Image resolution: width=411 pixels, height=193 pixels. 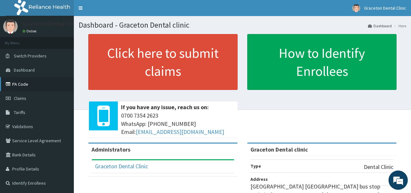 What do you see at coordinates (243, 25) in the screenshot?
I see `h1: Dashboard - Graceton Dental clinic` at bounding box center [243, 25].